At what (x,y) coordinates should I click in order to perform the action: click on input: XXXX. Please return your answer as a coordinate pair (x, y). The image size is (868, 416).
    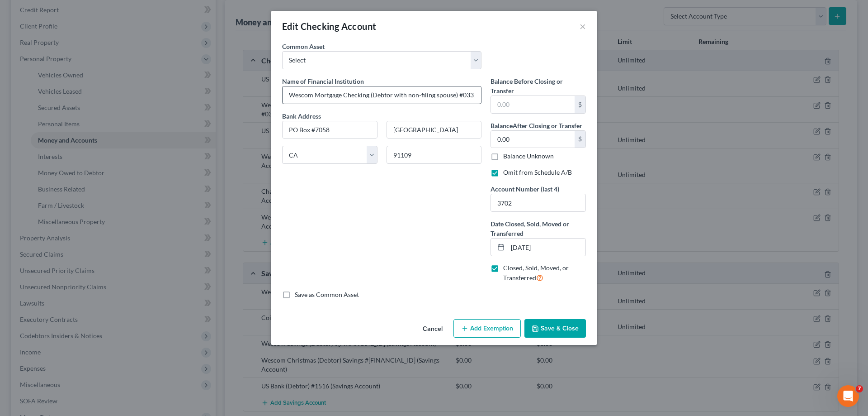
    Looking at the image, I should click on (538, 202).